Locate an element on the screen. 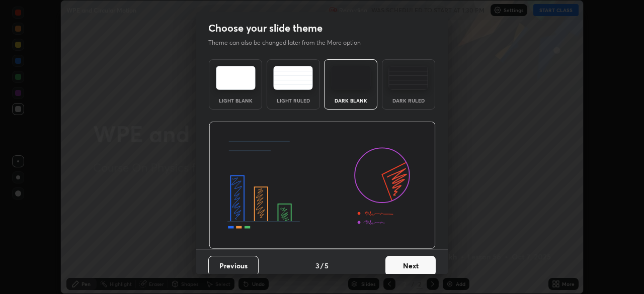 The width and height of the screenshot is (644, 294). h4: 5 is located at coordinates (326, 265).